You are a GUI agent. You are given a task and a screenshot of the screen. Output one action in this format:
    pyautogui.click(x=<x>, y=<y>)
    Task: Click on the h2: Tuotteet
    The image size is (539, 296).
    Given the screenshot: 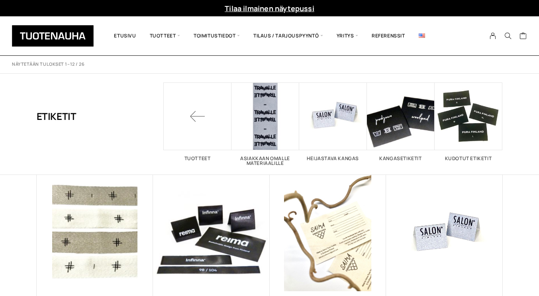 What is the action you would take?
    pyautogui.click(x=198, y=158)
    